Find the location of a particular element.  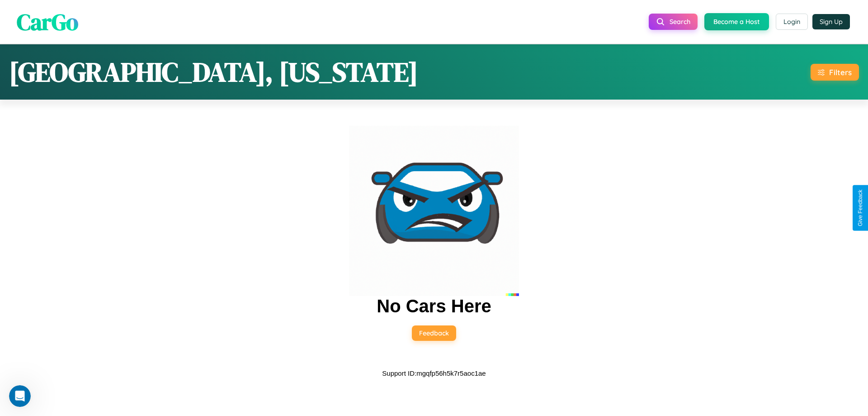

button: Filters is located at coordinates (835, 72).